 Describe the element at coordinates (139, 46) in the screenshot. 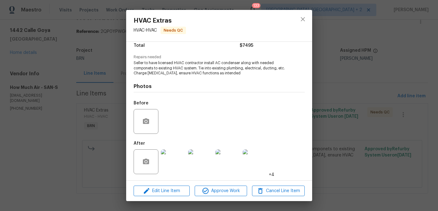

I see `span: Total` at that location.